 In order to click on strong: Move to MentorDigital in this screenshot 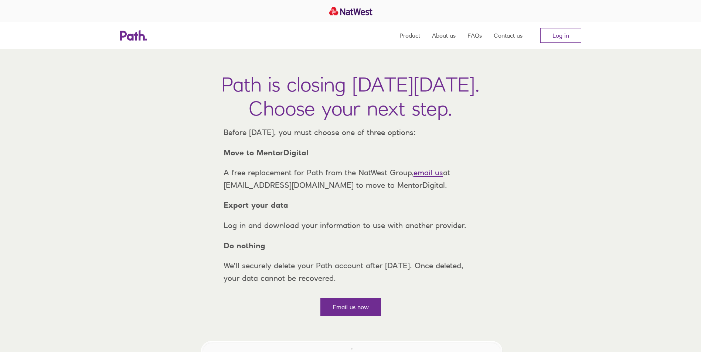, I will do `click(266, 153)`.